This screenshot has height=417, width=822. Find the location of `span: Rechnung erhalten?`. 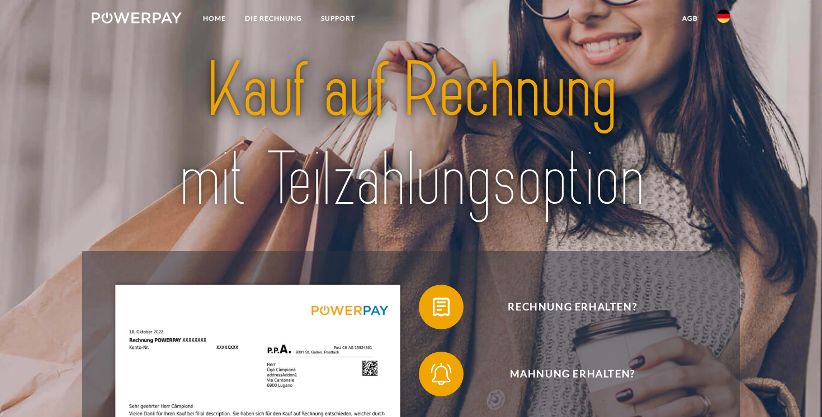

span: Rechnung erhalten? is located at coordinates (572, 307).